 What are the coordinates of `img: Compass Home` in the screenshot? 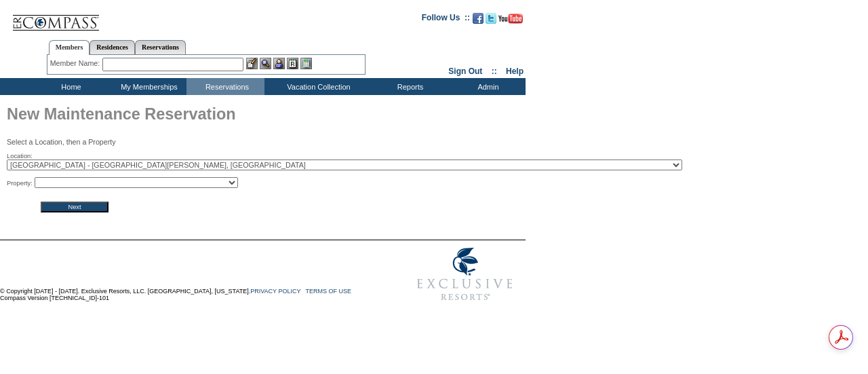 It's located at (56, 17).